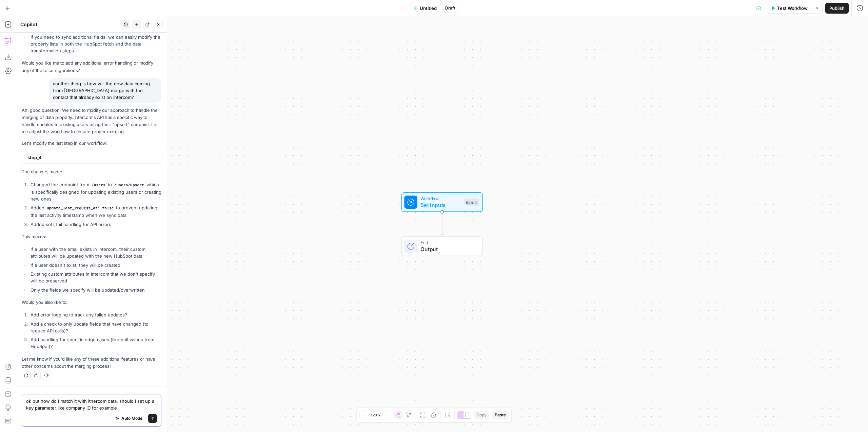  I want to click on span: End, so click(448, 242).